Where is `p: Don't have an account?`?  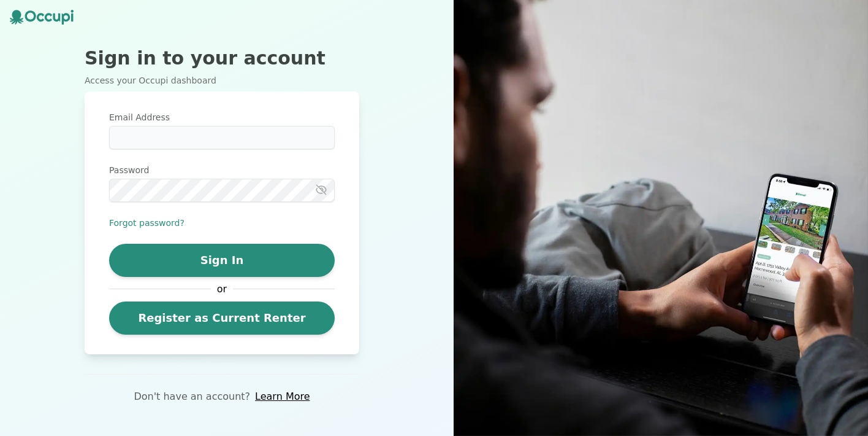 p: Don't have an account? is located at coordinates (192, 396).